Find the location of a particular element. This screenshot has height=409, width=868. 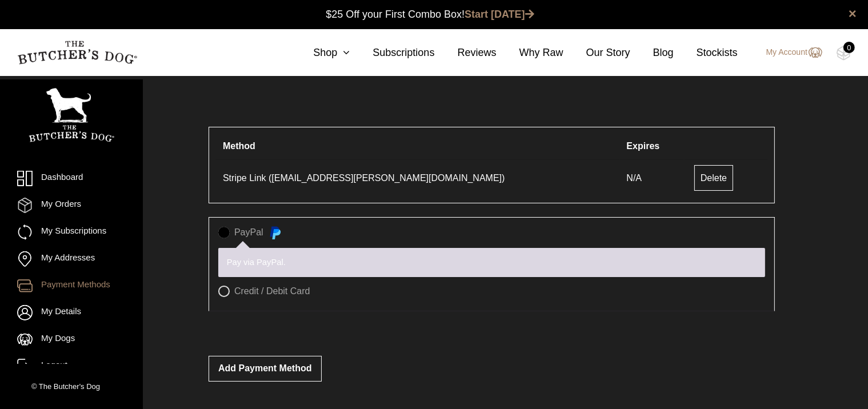

a: Blog is located at coordinates (652, 52).